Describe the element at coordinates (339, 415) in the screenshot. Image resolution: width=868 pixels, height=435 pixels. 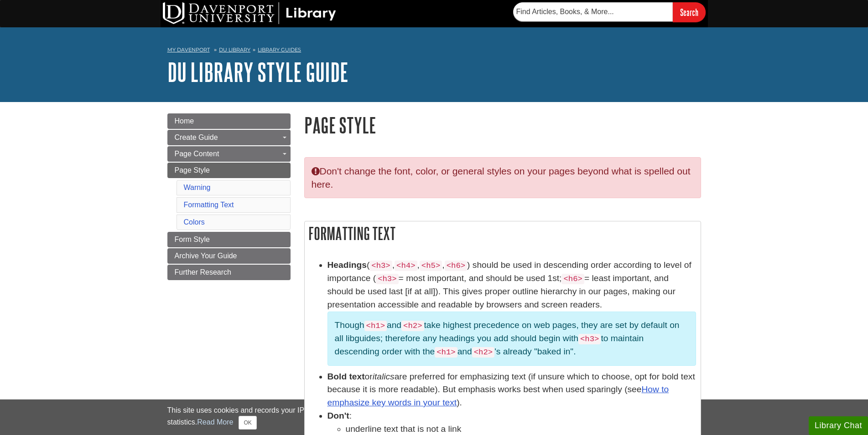
I see `strong: Don't` at that location.